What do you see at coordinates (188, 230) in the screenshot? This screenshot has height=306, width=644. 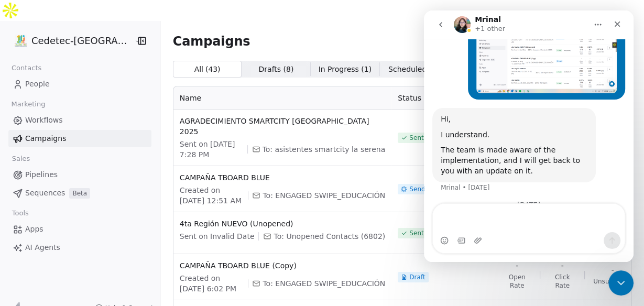 I see `button: Send a message…` at bounding box center [188, 230].